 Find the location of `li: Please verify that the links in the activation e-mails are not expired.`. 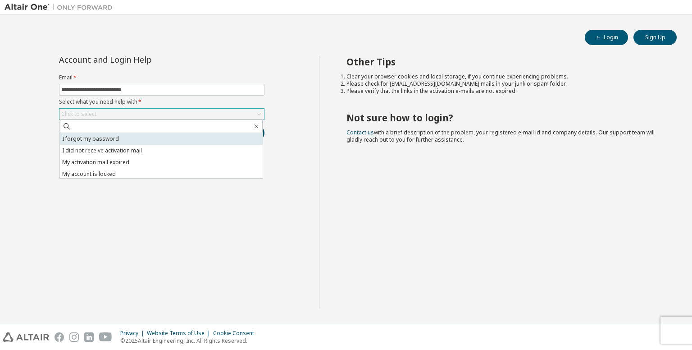

li: Please verify that the links in the activation e-mails are not expired. is located at coordinates (504, 91).